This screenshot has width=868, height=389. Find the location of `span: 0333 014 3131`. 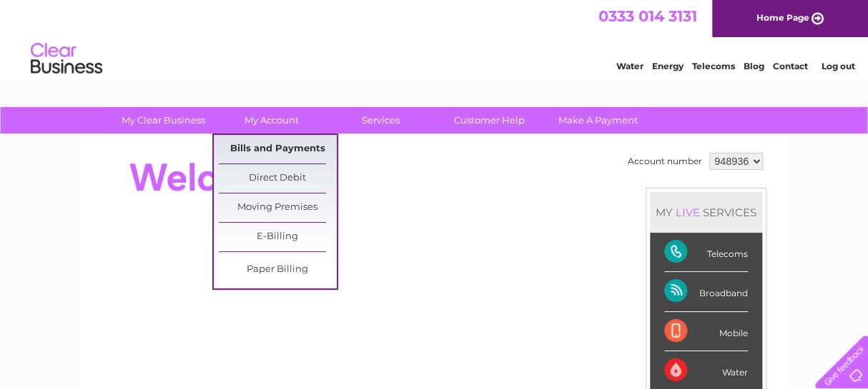

span: 0333 014 3131 is located at coordinates (648, 15).